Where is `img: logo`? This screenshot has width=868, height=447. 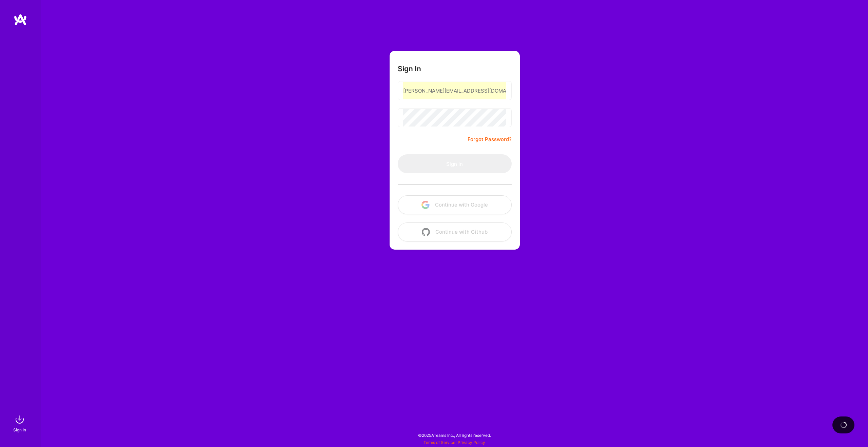 img: logo is located at coordinates (20, 19).